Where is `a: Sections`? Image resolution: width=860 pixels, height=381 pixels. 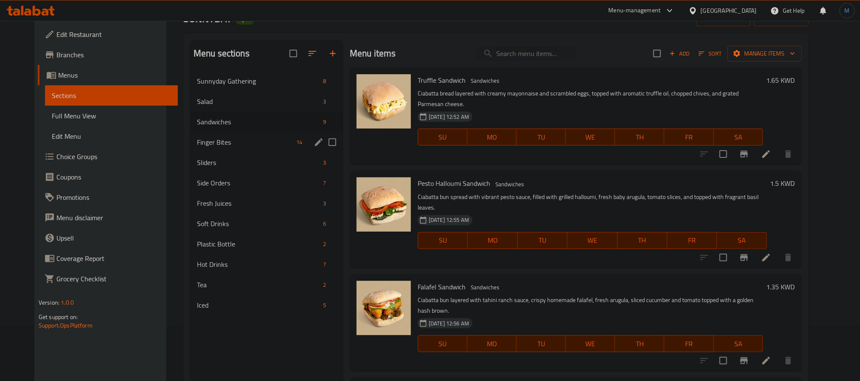 a: Sections is located at coordinates (111, 96).